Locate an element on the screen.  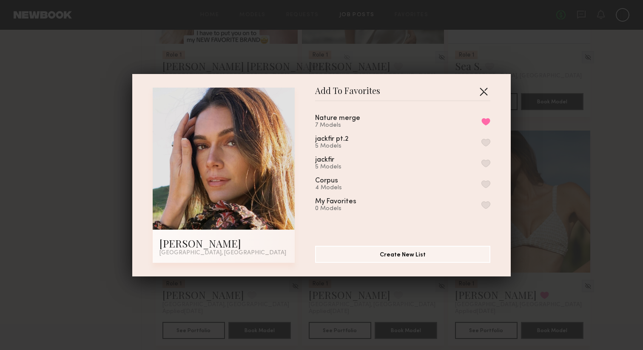
div: jackfir pt.2 is located at coordinates (332, 139).